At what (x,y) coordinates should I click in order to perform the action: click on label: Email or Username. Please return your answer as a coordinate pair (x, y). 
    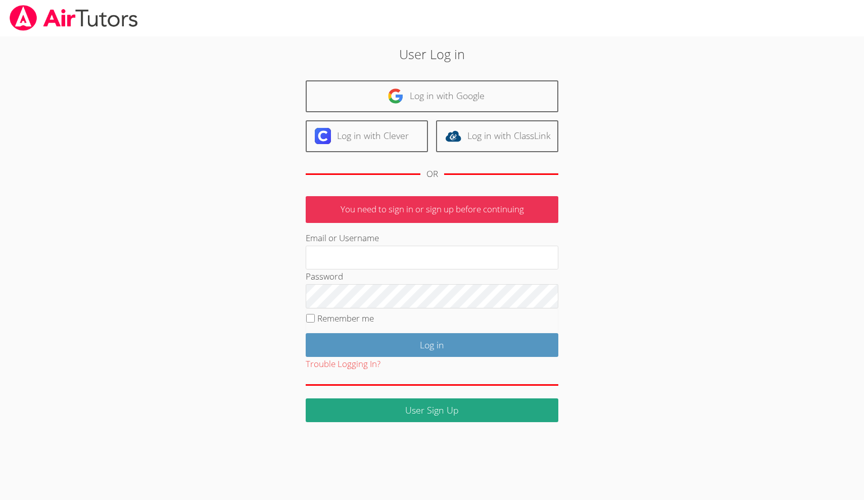
    Looking at the image, I should click on (342, 237).